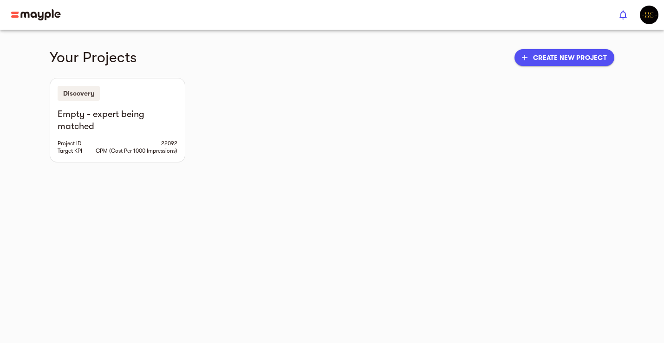 Image resolution: width=664 pixels, height=343 pixels. Describe the element at coordinates (564, 58) in the screenshot. I see `span: Create new project` at that location.